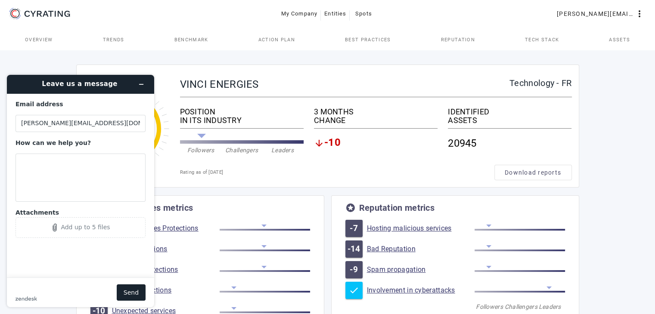  I want to click on g: CYRATING, so click(47, 14).